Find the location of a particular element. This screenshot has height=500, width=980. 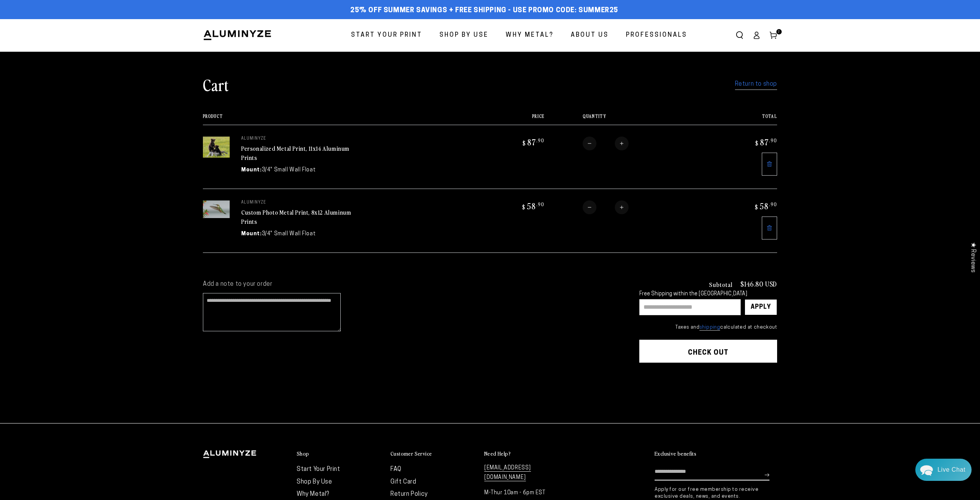

h2: Shop is located at coordinates (303, 454).